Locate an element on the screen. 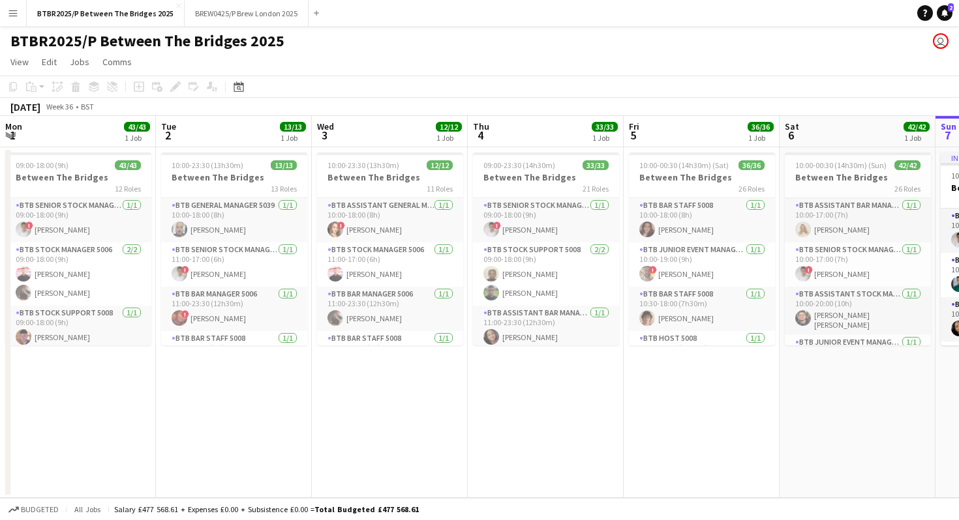  div: 09:00-23:30 (14h30m)33/33Between The Bridges21 RolesBTB Senior Stock Manager 50061/109:00-18:00 (... is located at coordinates (546, 249).